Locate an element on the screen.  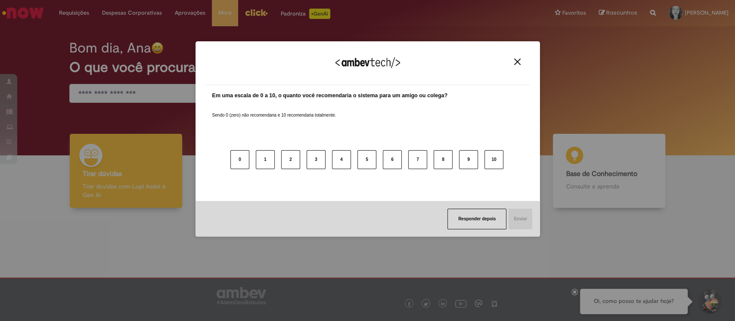
button: Responder depois is located at coordinates (477, 219).